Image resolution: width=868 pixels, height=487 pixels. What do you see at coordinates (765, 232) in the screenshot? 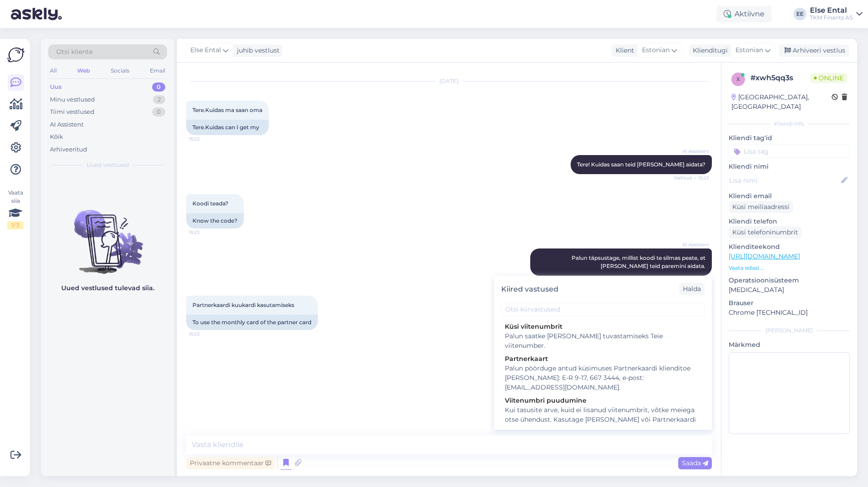
I see `div: Küsi telefoninumbrit` at bounding box center [765, 232].